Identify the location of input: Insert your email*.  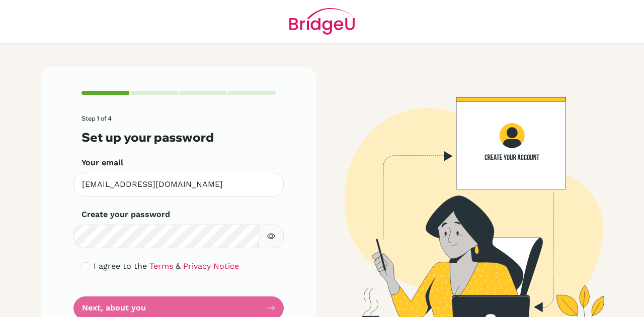
(178, 184).